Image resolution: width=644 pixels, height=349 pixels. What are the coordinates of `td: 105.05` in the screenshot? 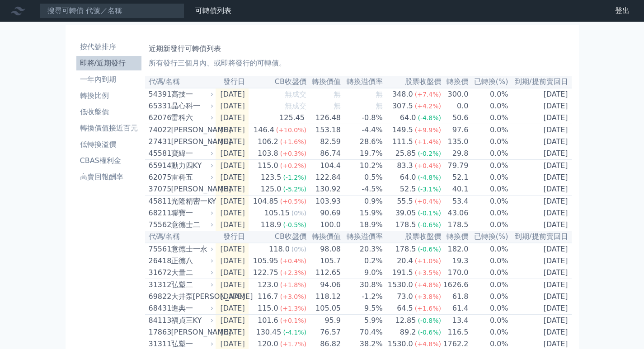 It's located at (324, 308).